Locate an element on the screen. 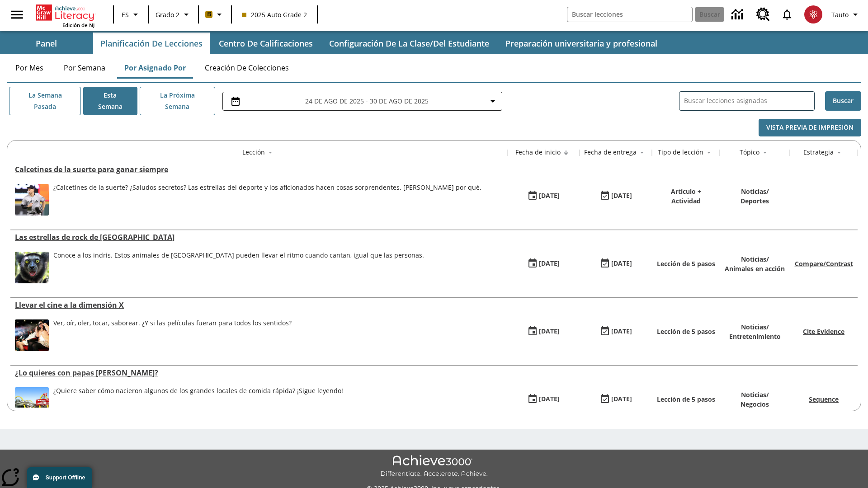  button: Por semana is located at coordinates (85, 68).